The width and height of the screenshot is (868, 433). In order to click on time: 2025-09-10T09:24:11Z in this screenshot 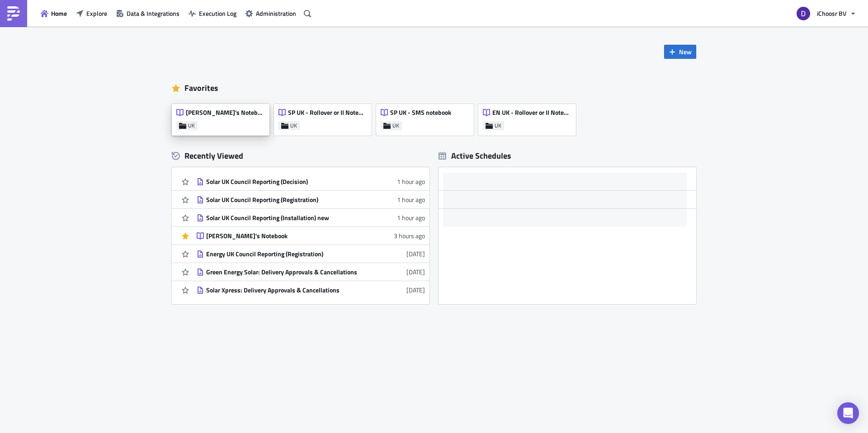, I will do `click(409, 236)`.